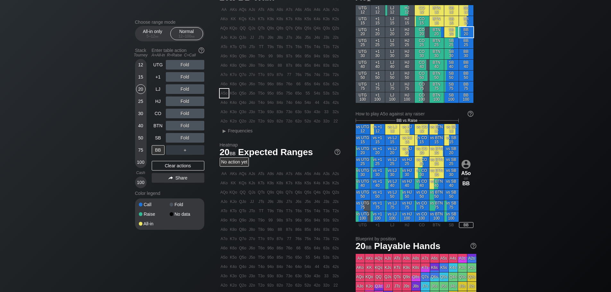 The image size is (611, 292). What do you see at coordinates (243, 28) in the screenshot?
I see `div: QQ` at bounding box center [243, 28].